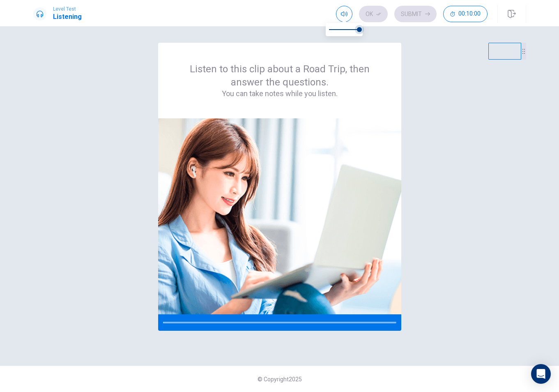  What do you see at coordinates (280, 216) in the screenshot?
I see `img: passage image` at bounding box center [280, 216].